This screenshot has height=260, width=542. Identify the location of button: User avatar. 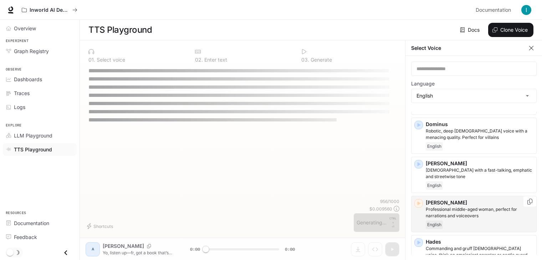
(527, 10).